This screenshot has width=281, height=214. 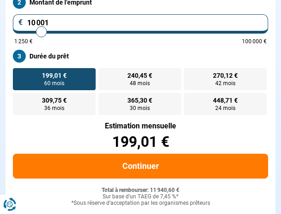 What do you see at coordinates (140, 56) in the screenshot?
I see `label: Durée du prêt` at bounding box center [140, 56].